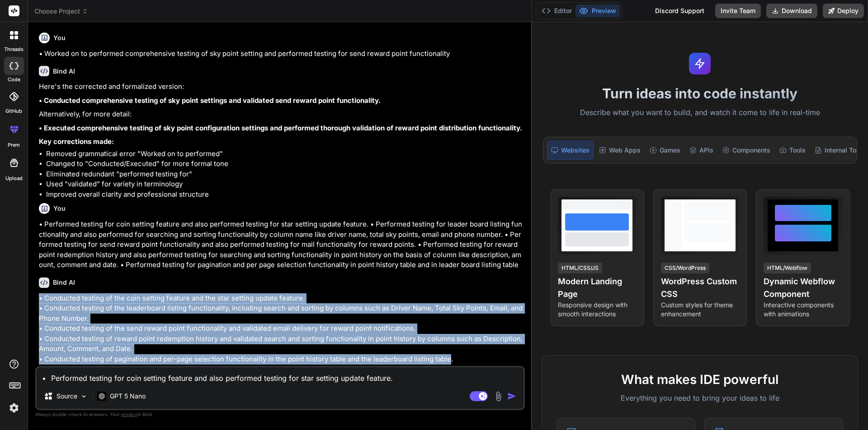  Describe the element at coordinates (284, 174) in the screenshot. I see `li: Eliminated redundant "performed testing for"` at that location.